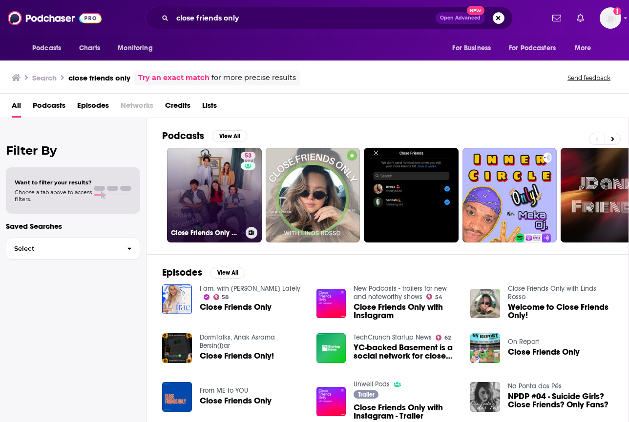  Describe the element at coordinates (237, 356) in the screenshot. I see `span: Close Friends Only!` at that location.